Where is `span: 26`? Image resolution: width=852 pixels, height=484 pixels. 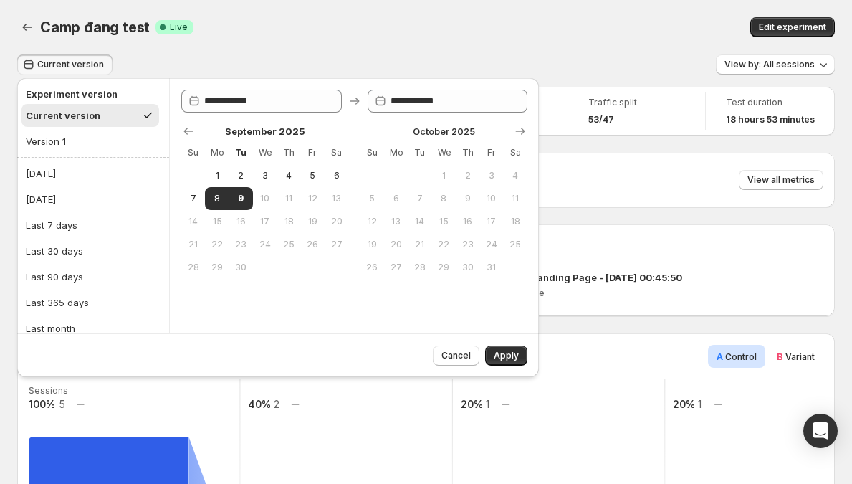 span: 26 is located at coordinates (312, 244).